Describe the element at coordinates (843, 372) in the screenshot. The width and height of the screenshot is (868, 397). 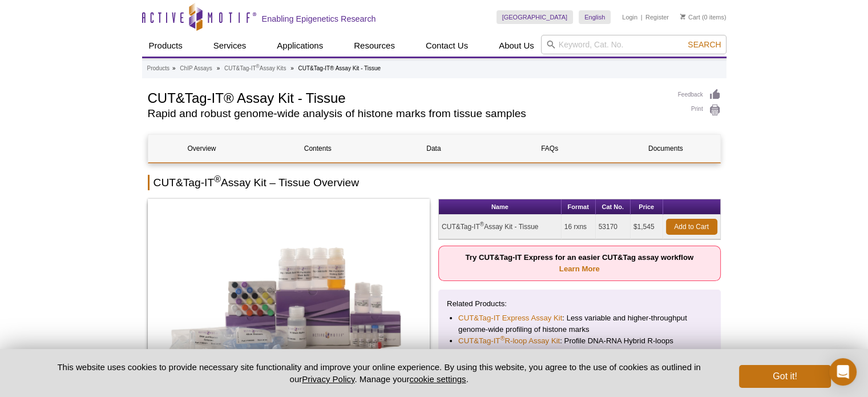
I see `div: Open Intercom Messenger` at that location.